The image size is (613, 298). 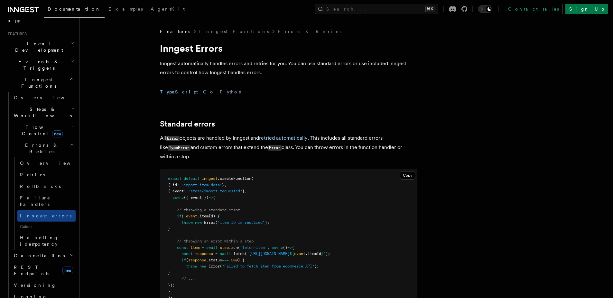 What do you see at coordinates (32, 271) in the screenshot?
I see `span: REST Endpoints` at bounding box center [32, 271].